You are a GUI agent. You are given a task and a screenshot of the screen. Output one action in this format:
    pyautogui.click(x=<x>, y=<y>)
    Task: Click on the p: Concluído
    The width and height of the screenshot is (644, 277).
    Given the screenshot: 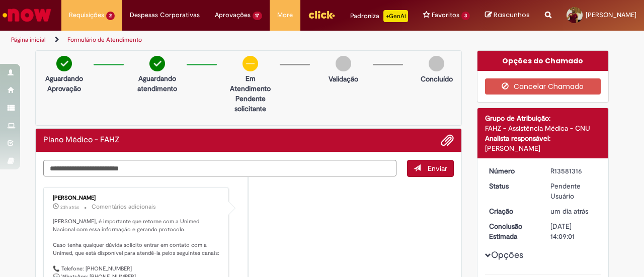 What is the action you would take?
    pyautogui.click(x=437, y=79)
    